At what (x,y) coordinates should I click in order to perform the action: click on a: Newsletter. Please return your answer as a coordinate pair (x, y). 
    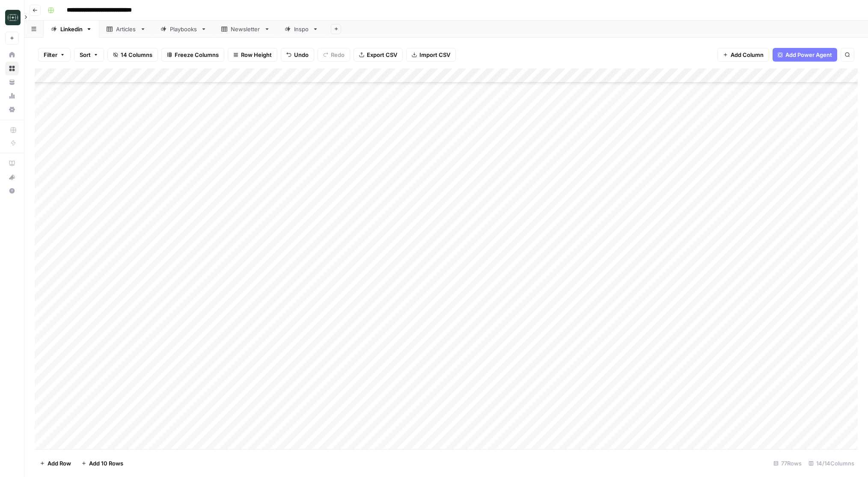
    Looking at the image, I should click on (246, 29).